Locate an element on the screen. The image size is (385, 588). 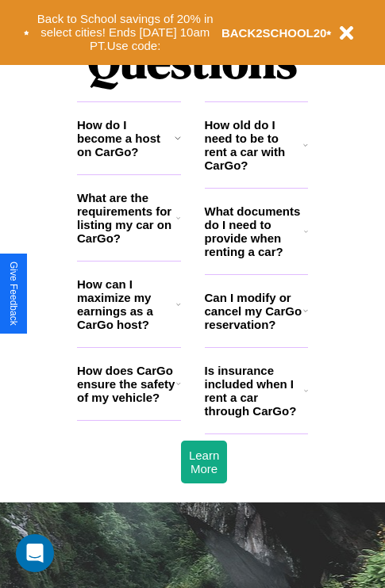
h3: What documents do I need to provide when renting a car? is located at coordinates (255, 231).